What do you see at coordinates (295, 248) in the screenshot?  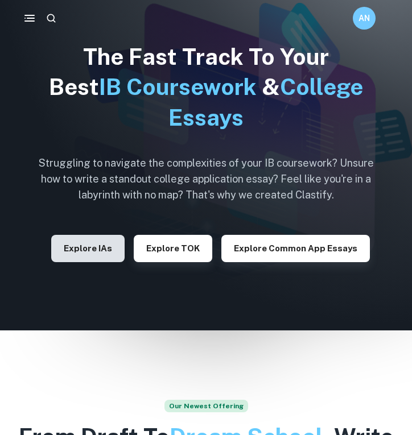 I see `button: Explore Common App essays` at bounding box center [295, 248].